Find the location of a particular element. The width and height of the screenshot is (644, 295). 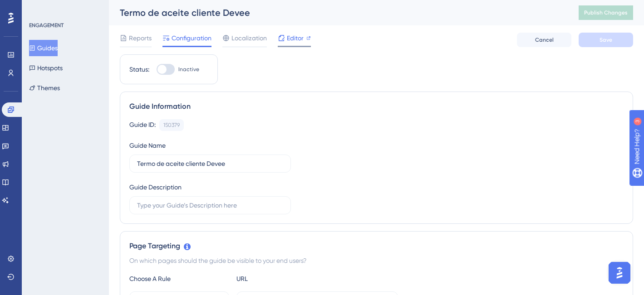

span: Configuration is located at coordinates (192, 38).